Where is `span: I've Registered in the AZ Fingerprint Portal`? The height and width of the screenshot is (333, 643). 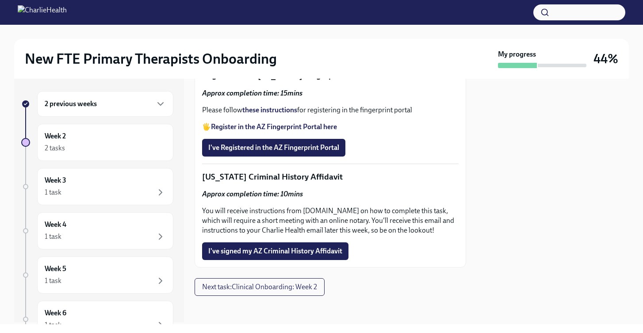
span: I've Registered in the AZ Fingerprint Portal is located at coordinates (274, 148).